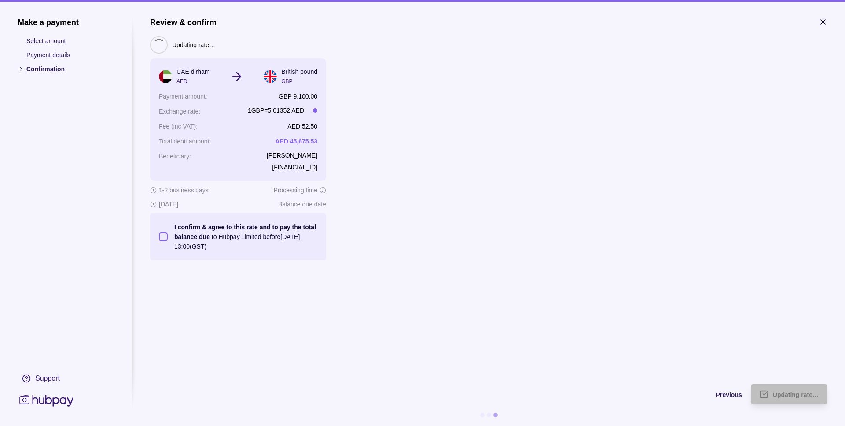 This screenshot has width=845, height=426. What do you see at coordinates (175, 156) in the screenshot?
I see `p: Beneficiary :` at bounding box center [175, 156].